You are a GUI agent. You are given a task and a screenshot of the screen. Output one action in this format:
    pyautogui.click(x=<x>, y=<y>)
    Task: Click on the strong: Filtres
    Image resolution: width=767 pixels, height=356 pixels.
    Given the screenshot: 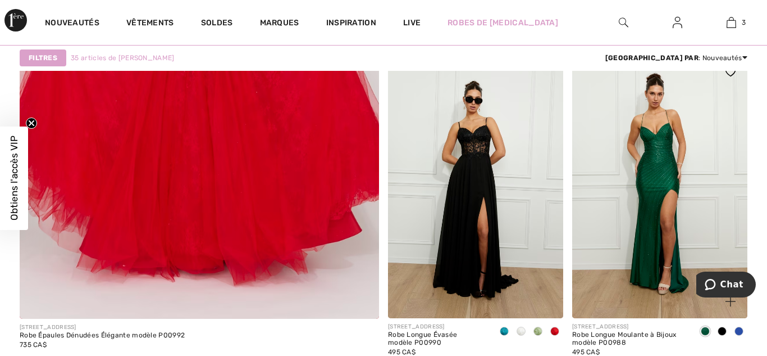 What is the action you would take?
    pyautogui.click(x=43, y=58)
    